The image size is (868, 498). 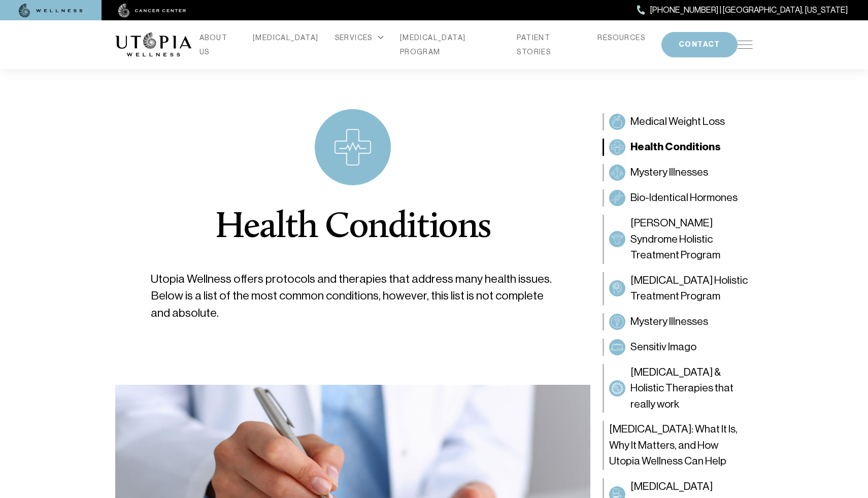 I want to click on img: Long COVID & Holistic Therapies that really work, so click(x=617, y=388).